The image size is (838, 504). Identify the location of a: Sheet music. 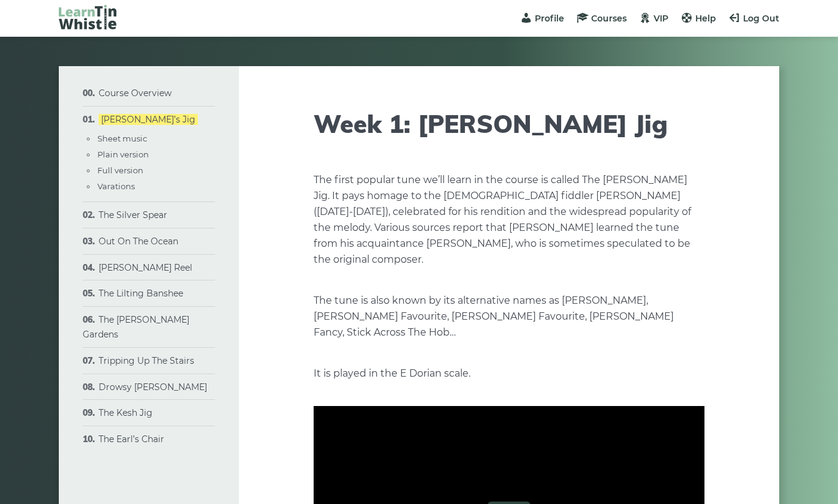
(122, 138).